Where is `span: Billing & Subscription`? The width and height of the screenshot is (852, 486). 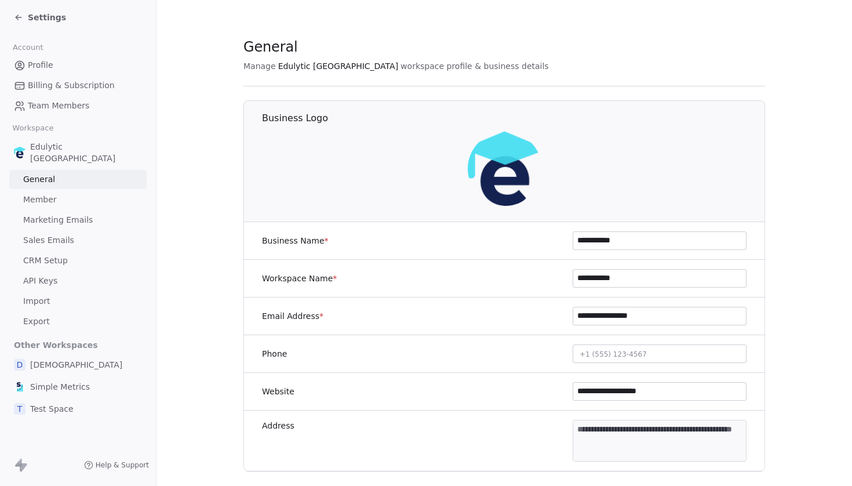 span: Billing & Subscription is located at coordinates (71, 85).